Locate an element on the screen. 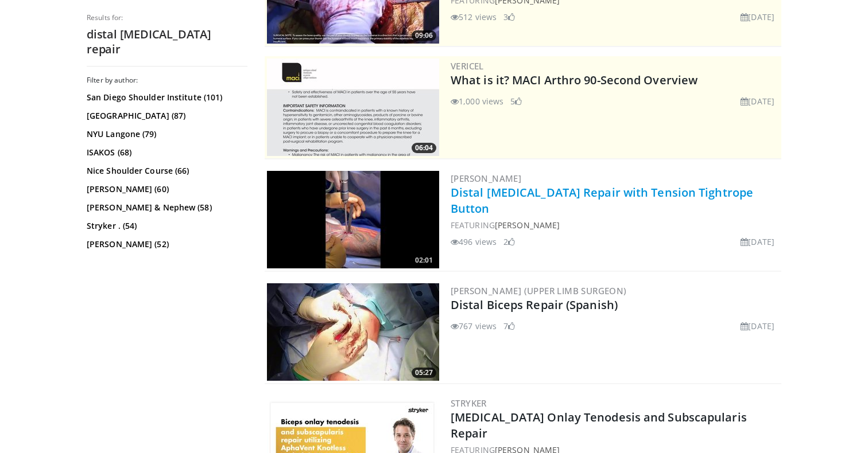  li: 7 is located at coordinates (509, 326).